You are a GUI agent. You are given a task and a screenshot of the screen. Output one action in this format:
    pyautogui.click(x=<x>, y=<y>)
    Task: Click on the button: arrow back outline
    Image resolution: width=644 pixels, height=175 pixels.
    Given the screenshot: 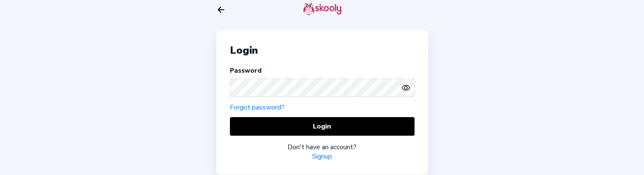 What is the action you would take?
    pyautogui.click(x=221, y=9)
    